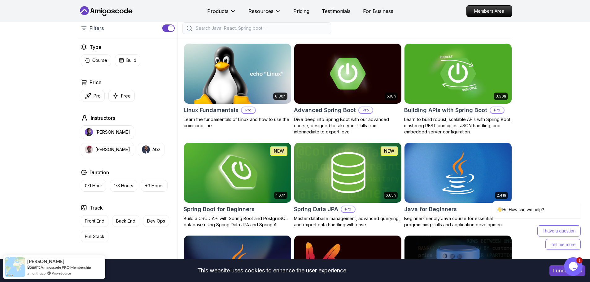 This screenshot has width=590, height=282. I want to click on p: Full Stack, so click(94, 237).